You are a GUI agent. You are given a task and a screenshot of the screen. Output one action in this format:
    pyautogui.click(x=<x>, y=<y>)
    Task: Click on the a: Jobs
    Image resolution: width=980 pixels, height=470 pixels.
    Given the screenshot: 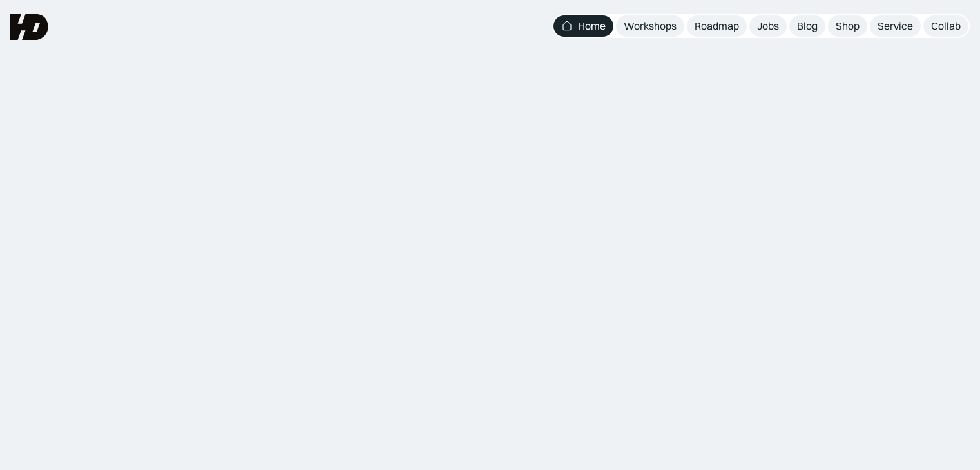 What is the action you would take?
    pyautogui.click(x=768, y=26)
    